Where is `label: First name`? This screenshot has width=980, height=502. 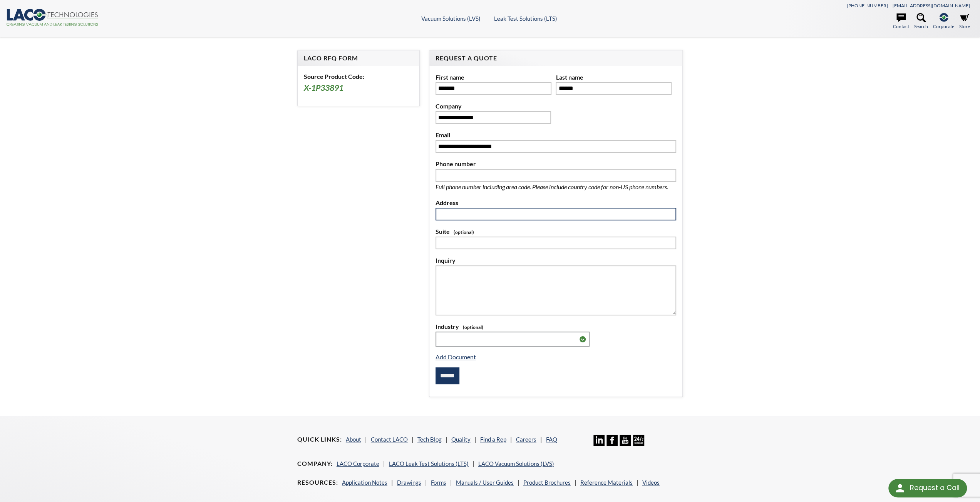
label: First name is located at coordinates (493, 77).